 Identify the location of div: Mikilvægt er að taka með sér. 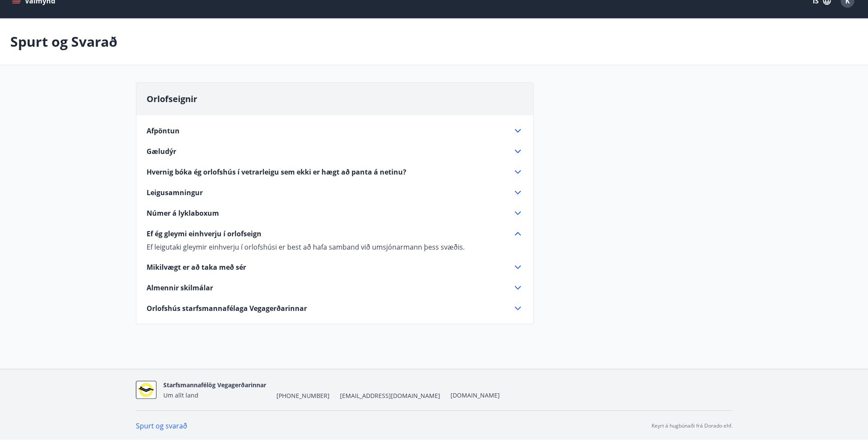
(335, 267).